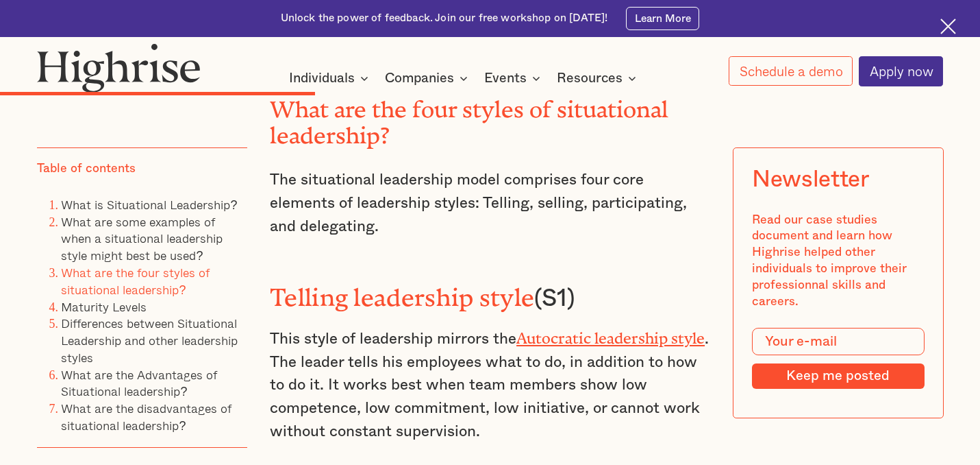 The height and width of the screenshot is (465, 980). Describe the element at coordinates (149, 203) in the screenshot. I see `a: What is Situational Leadership?` at that location.